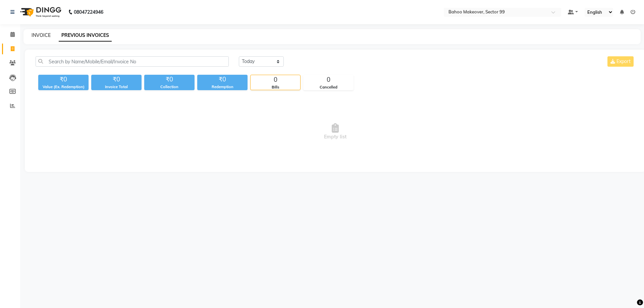  Describe the element at coordinates (116, 87) in the screenshot. I see `div: Invoice Total` at that location.